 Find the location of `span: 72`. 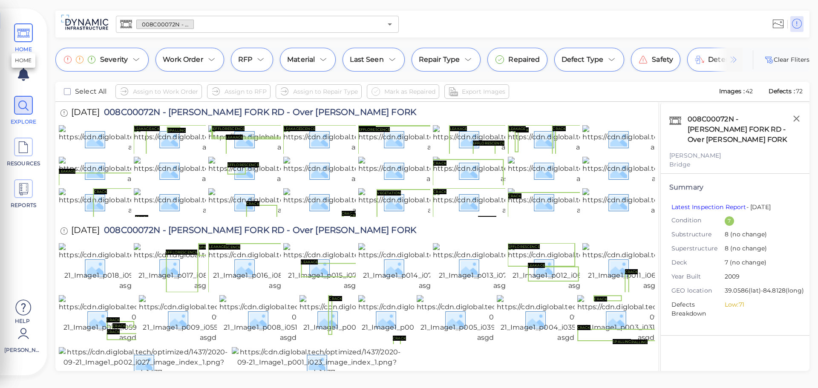

span: 72 is located at coordinates (800, 91).